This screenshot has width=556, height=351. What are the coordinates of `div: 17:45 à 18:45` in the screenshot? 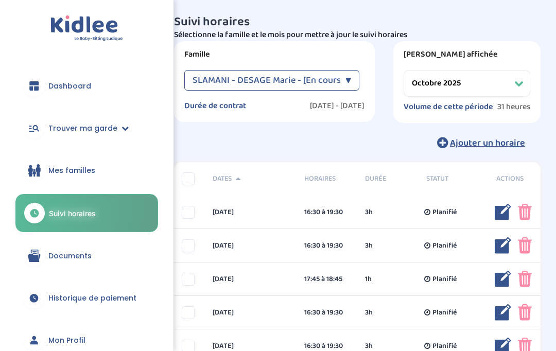 It's located at (327, 279).